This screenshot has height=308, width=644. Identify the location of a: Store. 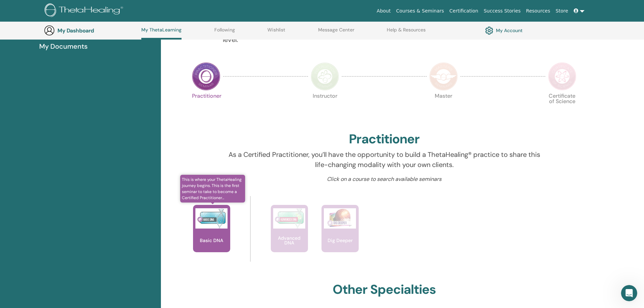
(562, 11).